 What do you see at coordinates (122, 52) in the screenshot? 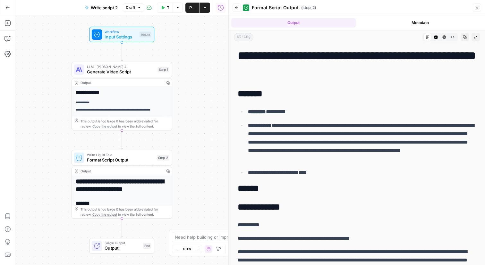
I see `g: Edge from start to step_1` at bounding box center [122, 52].